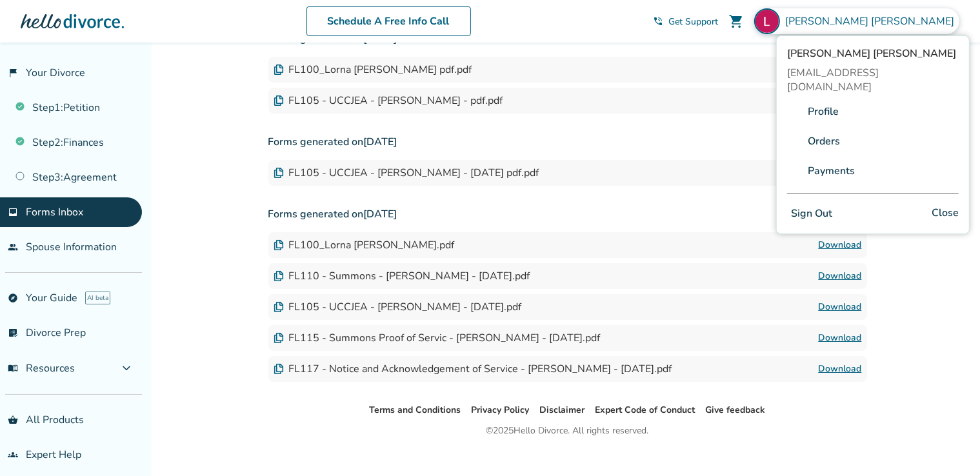 The width and height of the screenshot is (980, 476). I want to click on span: groups, so click(13, 455).